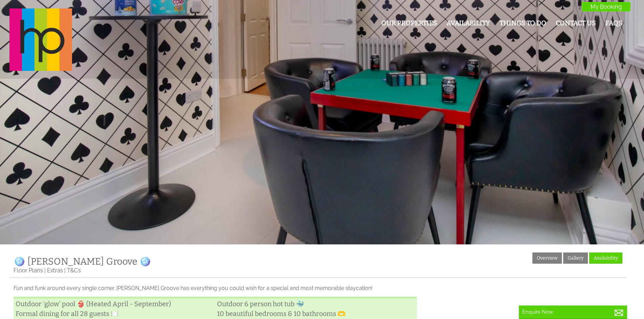 The height and width of the screenshot is (319, 644). I want to click on a: Things To Do, so click(523, 23).